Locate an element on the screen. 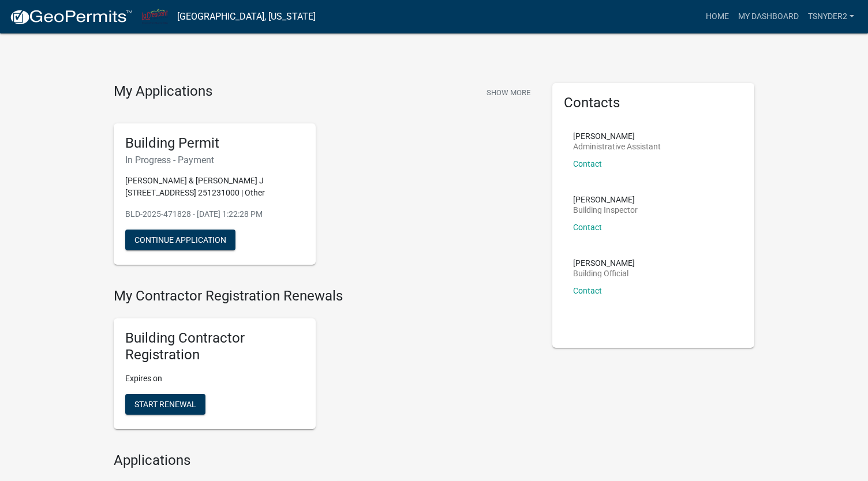 This screenshot has width=868, height=481. p: Administrative Assistant is located at coordinates (617, 147).